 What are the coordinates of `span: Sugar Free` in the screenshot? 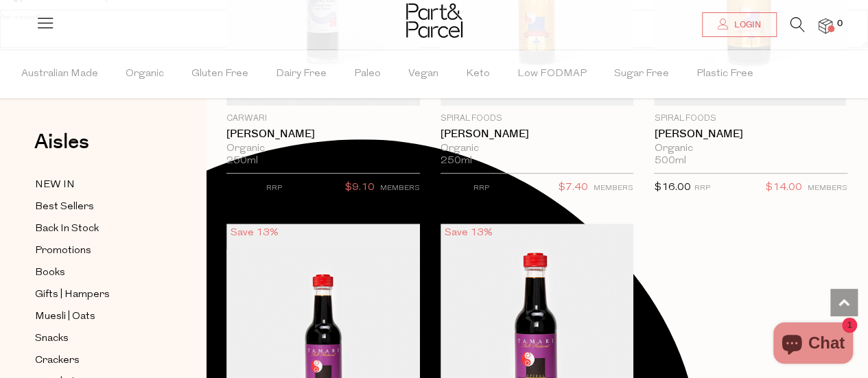 It's located at (641, 74).